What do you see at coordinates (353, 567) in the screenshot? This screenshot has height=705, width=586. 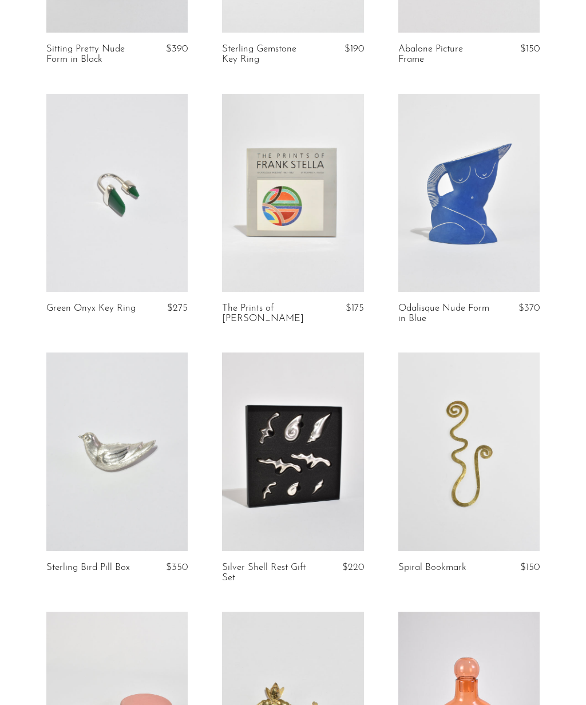 I see `span: $220` at bounding box center [353, 567].